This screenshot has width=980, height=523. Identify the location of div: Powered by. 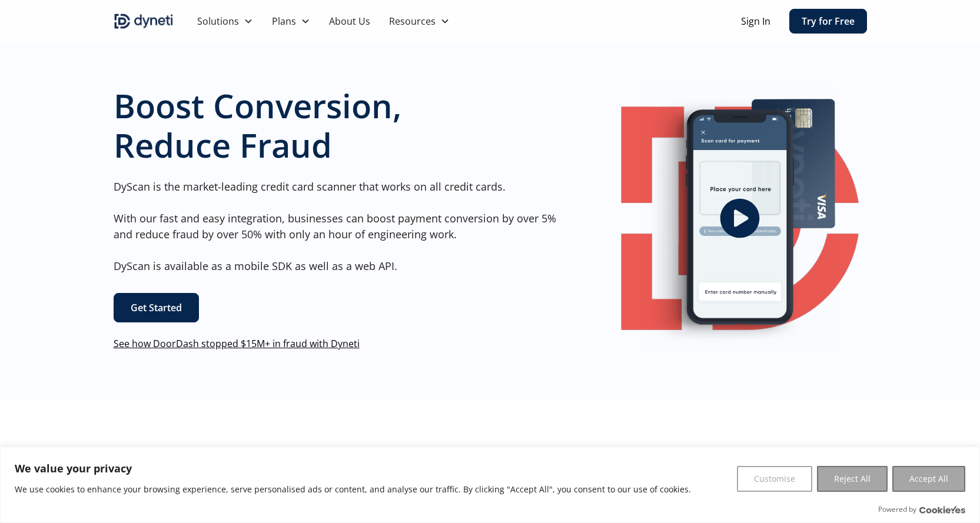
(922, 509).